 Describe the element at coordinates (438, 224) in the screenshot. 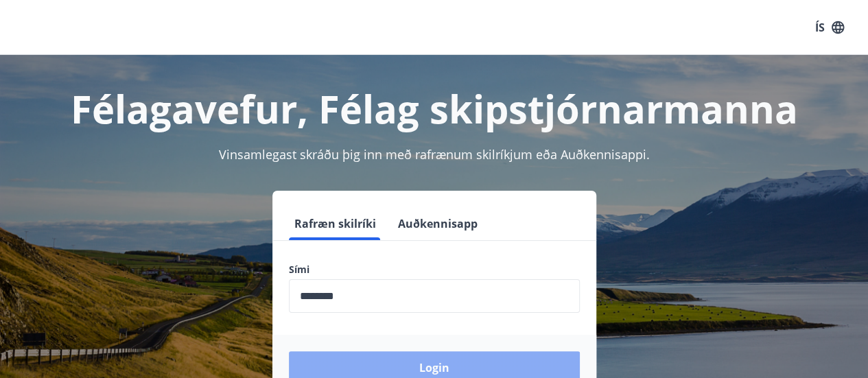

I see `button: Auðkennisapp` at that location.